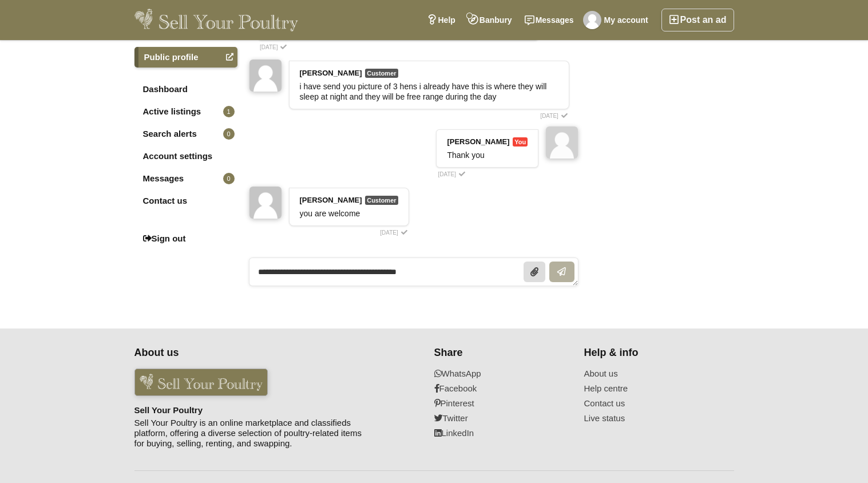 This screenshot has height=483, width=868. What do you see at coordinates (250, 433) in the screenshot?
I see `p: Sell Your Poultry is an online marketplace and classifieds platform, offering a diverse selection...` at bounding box center [250, 433].